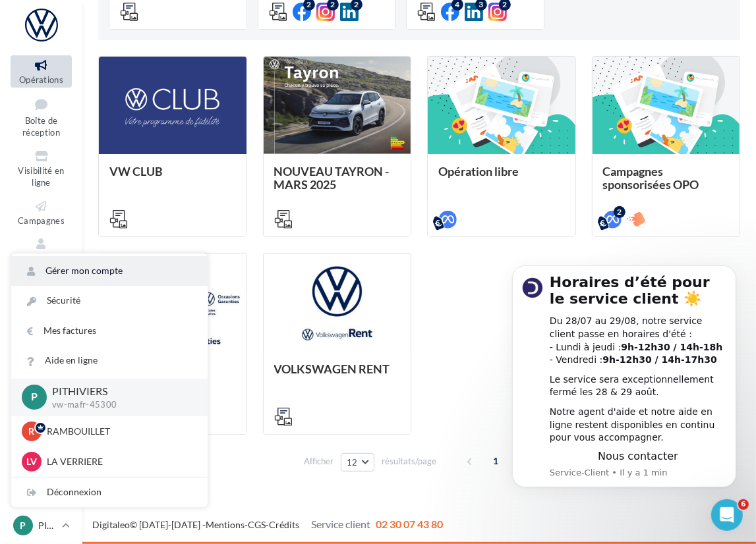  What do you see at coordinates (41, 177) in the screenshot?
I see `span: Visibilité en ligne` at bounding box center [41, 177].